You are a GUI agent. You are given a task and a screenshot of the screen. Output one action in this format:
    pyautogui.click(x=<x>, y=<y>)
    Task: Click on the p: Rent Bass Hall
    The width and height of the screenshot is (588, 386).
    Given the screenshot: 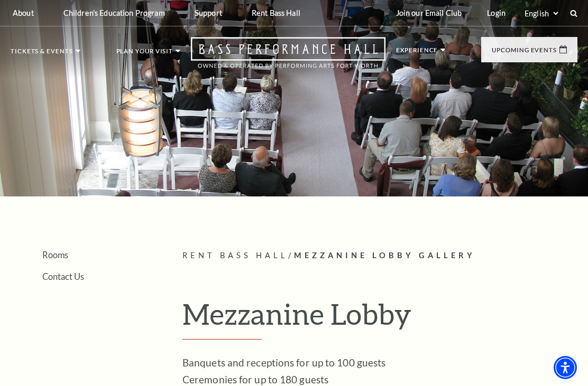 What is the action you would take?
    pyautogui.click(x=276, y=13)
    